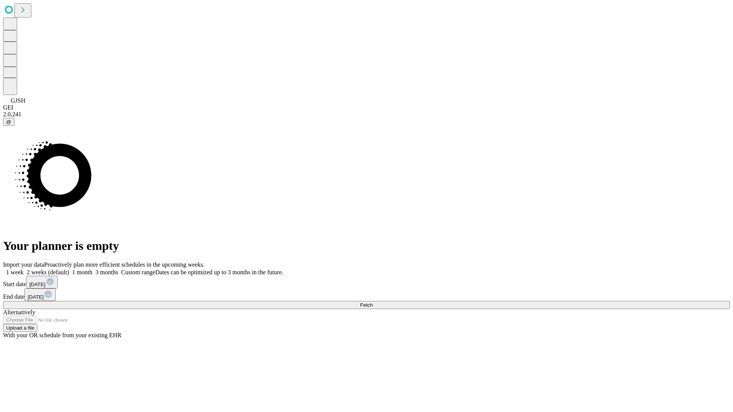  What do you see at coordinates (19, 312) in the screenshot?
I see `span: Alternatively` at bounding box center [19, 312].